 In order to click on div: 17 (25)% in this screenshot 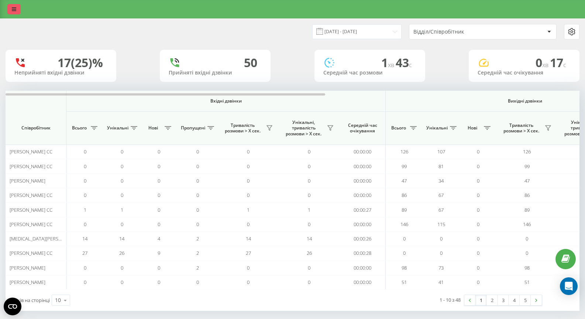, I will do `click(80, 63)`.